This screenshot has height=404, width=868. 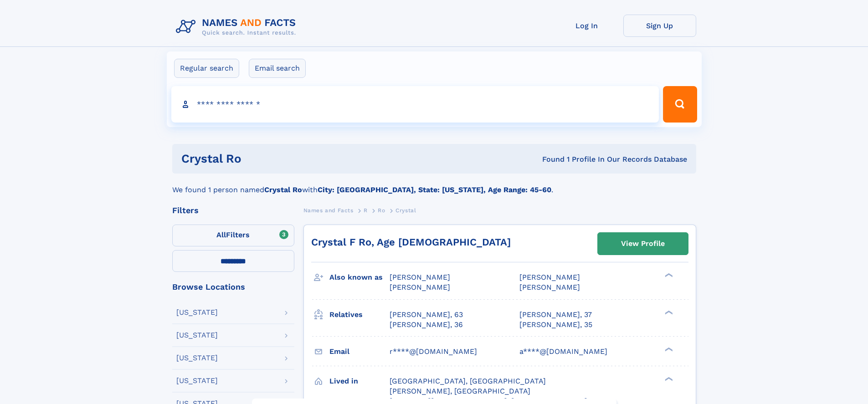 I want to click on a: Log In, so click(x=587, y=26).